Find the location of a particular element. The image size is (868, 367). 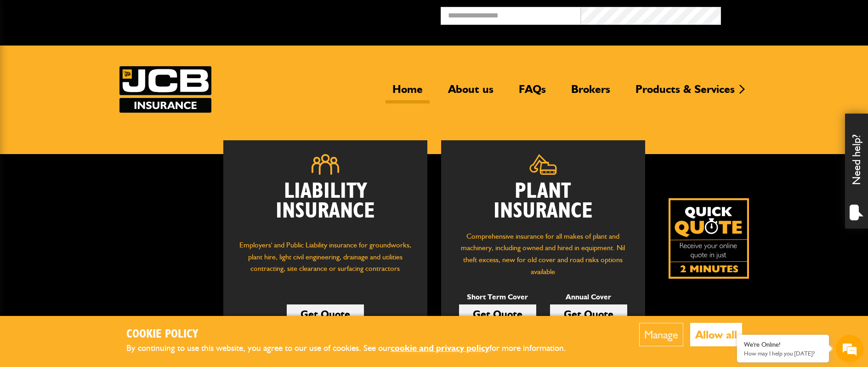

a: JCB Insurance Services is located at coordinates (165, 89).